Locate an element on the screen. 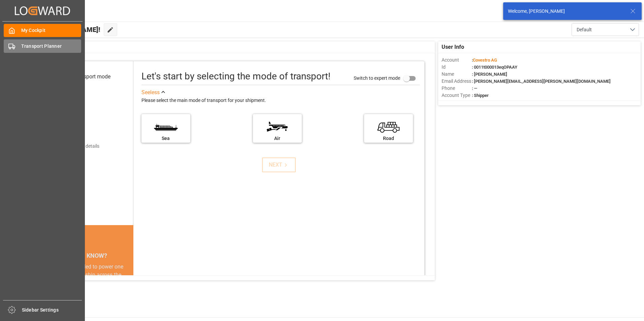  div: Please select the main mode of transport for your shipment. is located at coordinates (281, 100).